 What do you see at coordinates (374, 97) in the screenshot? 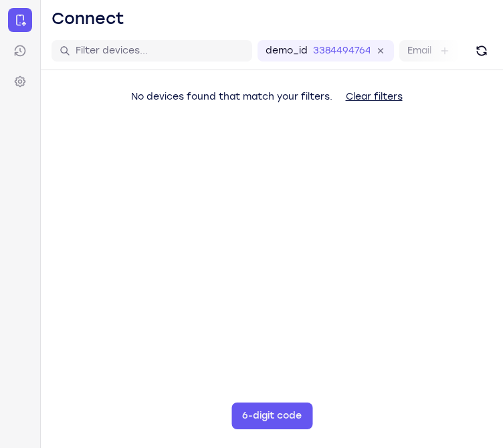
I see `button: Clear filters` at bounding box center [374, 97].